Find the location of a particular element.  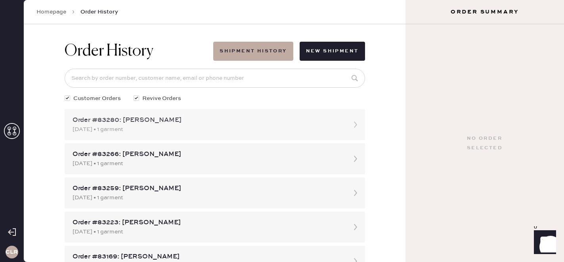

h3: CLR is located at coordinates (12, 252).